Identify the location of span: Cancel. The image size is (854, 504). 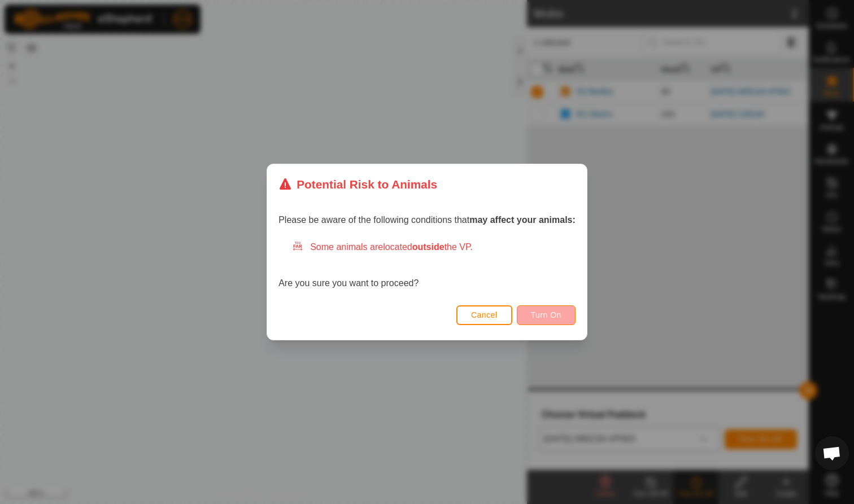
(484, 315).